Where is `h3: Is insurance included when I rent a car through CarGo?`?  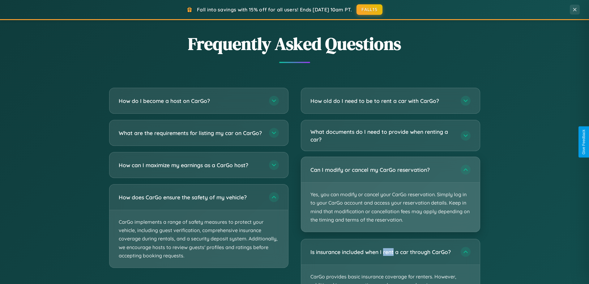
h3: Is insurance included when I rent a car through CarGo? is located at coordinates (382, 252).